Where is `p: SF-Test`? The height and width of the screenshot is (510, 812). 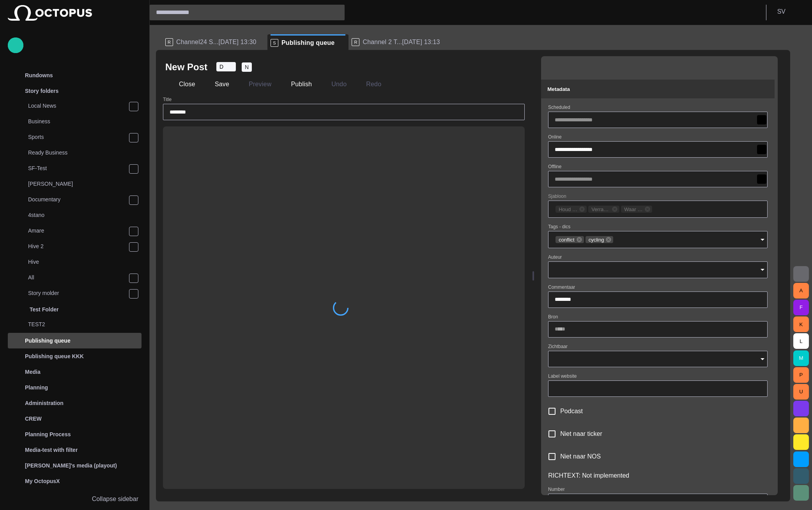 p: SF-Test is located at coordinates (78, 168).